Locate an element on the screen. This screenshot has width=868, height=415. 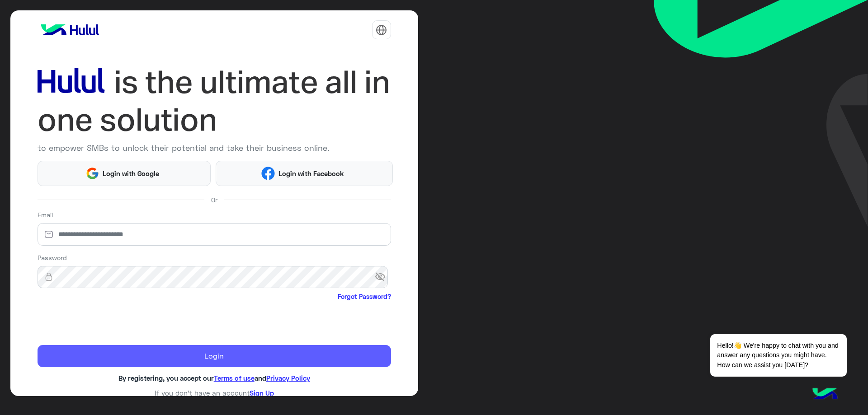
button: Login with Google is located at coordinates (124, 173).